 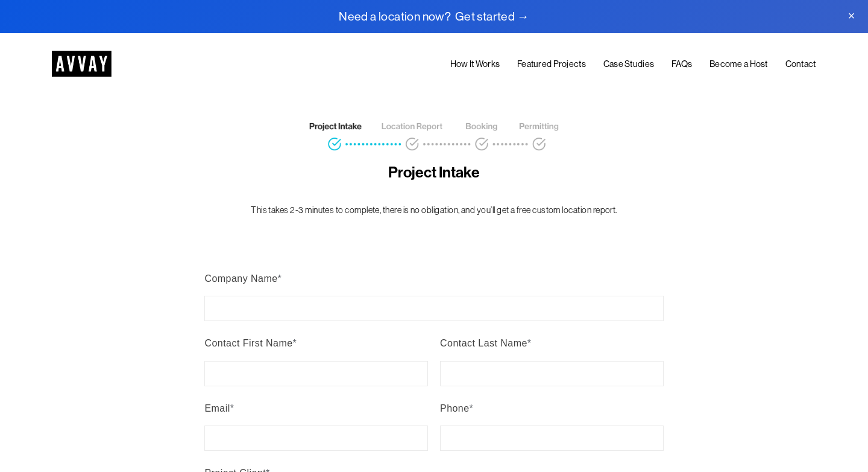 What do you see at coordinates (433, 308) in the screenshot?
I see `input: Company Name*` at bounding box center [433, 308].